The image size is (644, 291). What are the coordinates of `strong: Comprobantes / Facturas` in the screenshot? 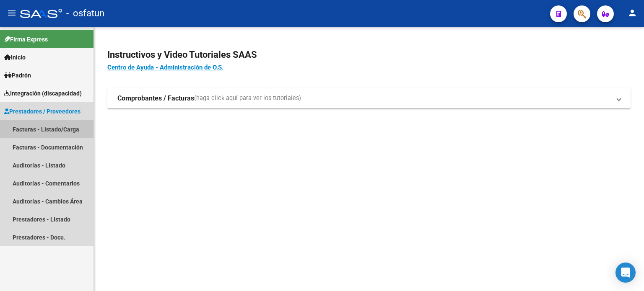 It's located at (155, 98).